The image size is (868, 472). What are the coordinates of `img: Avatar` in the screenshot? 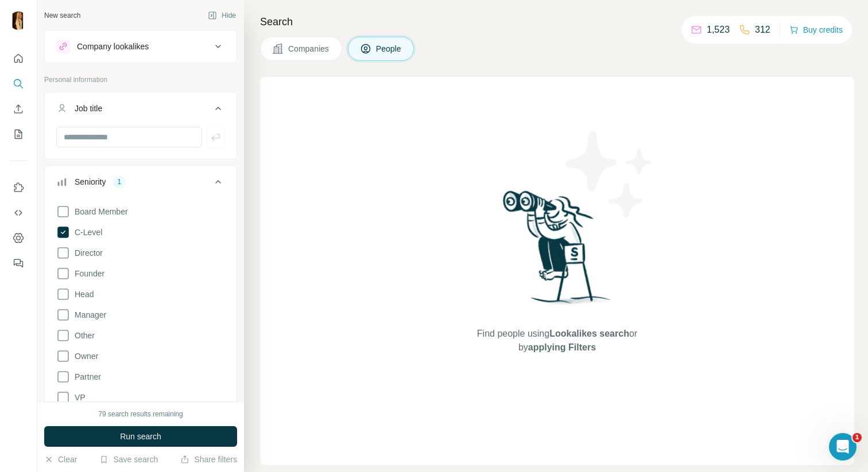 It's located at (18, 21).